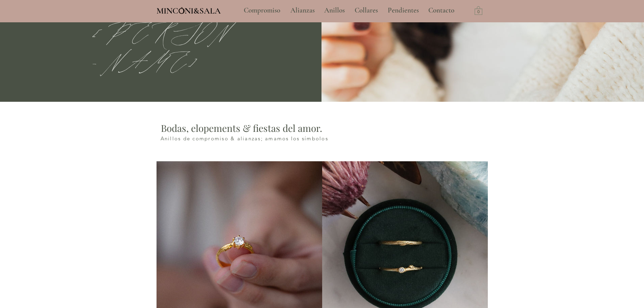  What do you see at coordinates (262, 11) in the screenshot?
I see `p: Compromiso` at bounding box center [262, 11].